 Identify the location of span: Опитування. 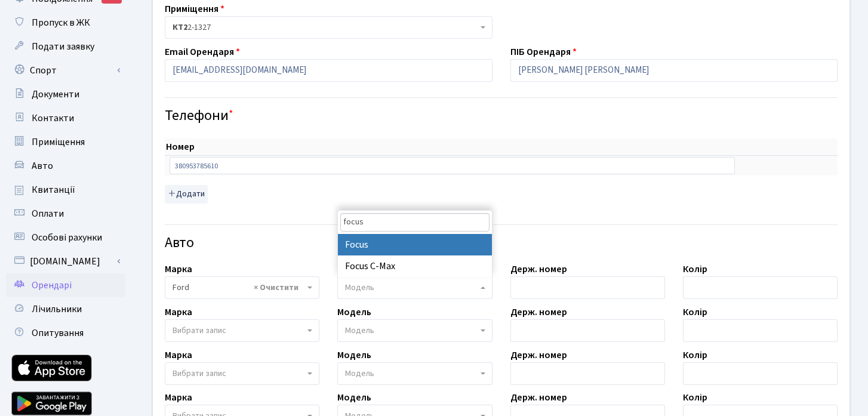
(57, 333).